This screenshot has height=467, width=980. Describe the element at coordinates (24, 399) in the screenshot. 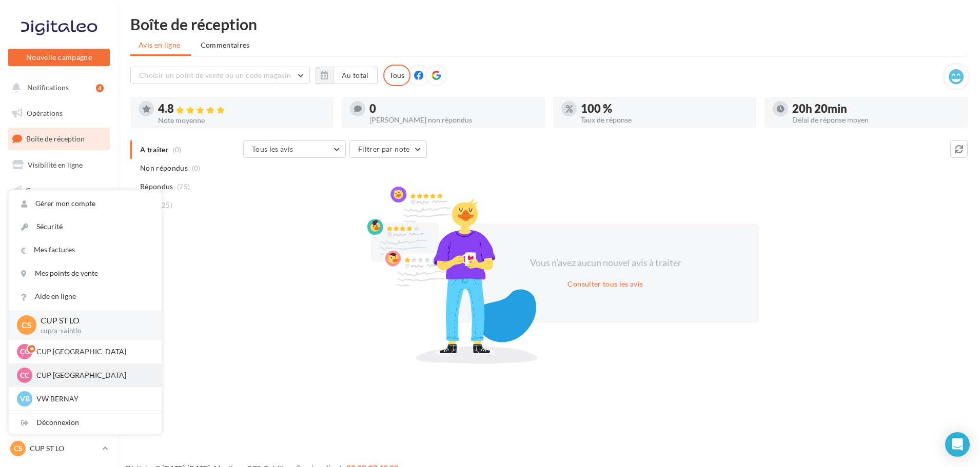

I see `span: VB` at that location.